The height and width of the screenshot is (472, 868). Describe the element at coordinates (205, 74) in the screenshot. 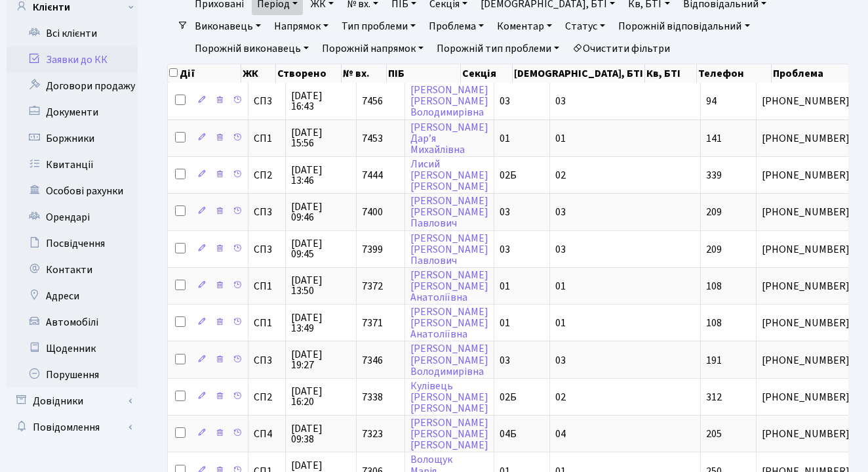

I see `th: Дії` at that location.